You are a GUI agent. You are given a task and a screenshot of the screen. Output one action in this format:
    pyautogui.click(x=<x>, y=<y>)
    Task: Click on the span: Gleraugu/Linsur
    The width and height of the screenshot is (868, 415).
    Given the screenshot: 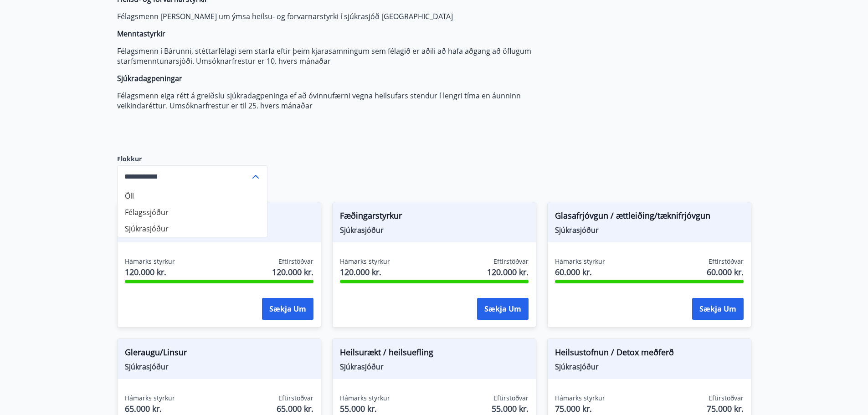 What is the action you would take?
    pyautogui.click(x=219, y=354)
    